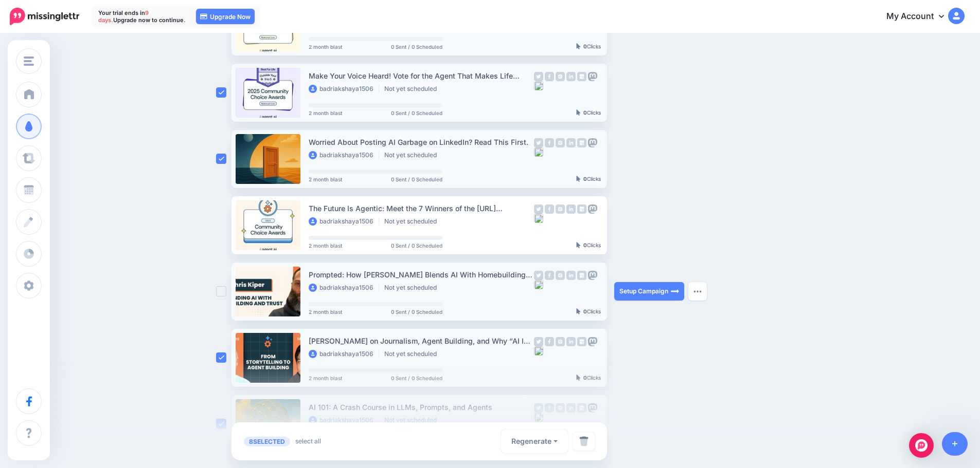  I want to click on div: Make Your Voice Heard! Vote for the Agent That Makes Life Outside Your 9-5 Better, so click(421, 76).